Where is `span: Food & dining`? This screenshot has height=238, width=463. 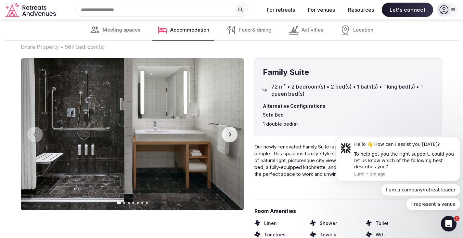
span: Food & dining is located at coordinates (255, 30).